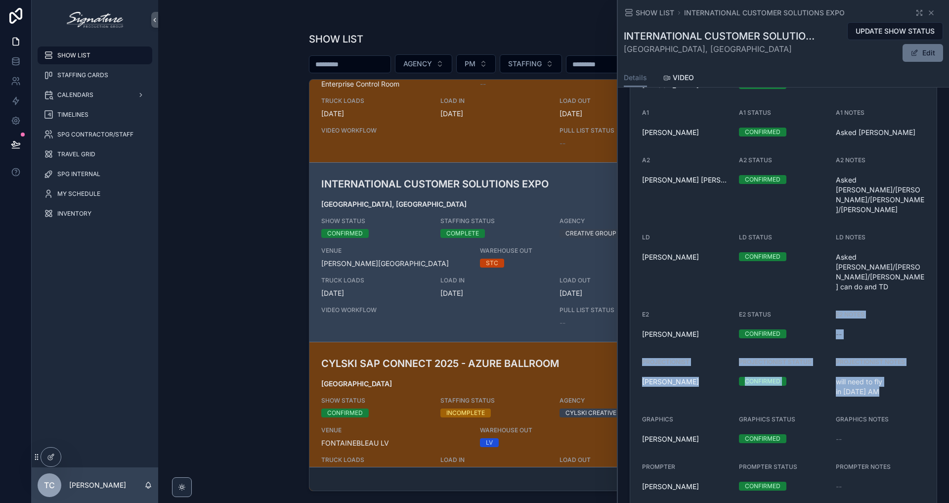  I want to click on span: A1 STATUS, so click(755, 112).